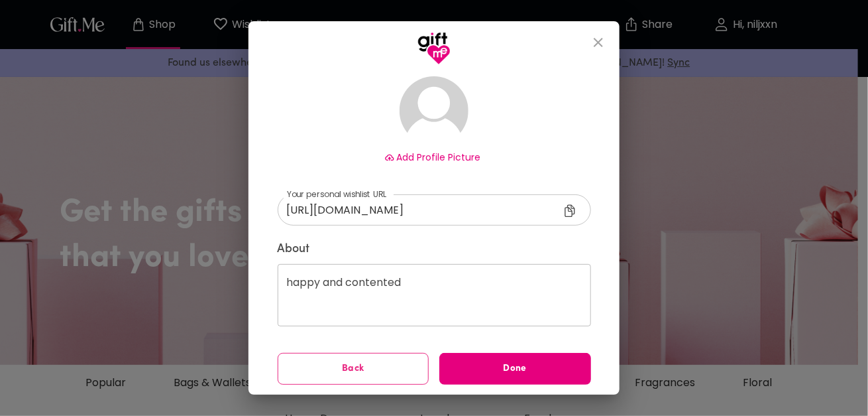 The height and width of the screenshot is (416, 868). I want to click on span: Add Profile Picture, so click(439, 157).